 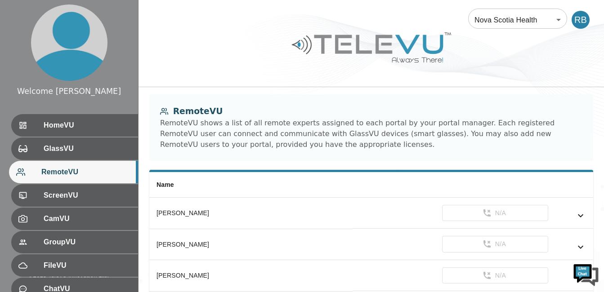 I want to click on div: CamVU, so click(x=75, y=219).